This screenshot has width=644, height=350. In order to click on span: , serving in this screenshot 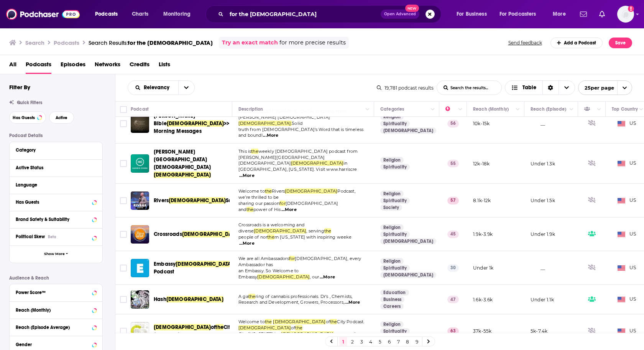, I will do `click(315, 231)`.